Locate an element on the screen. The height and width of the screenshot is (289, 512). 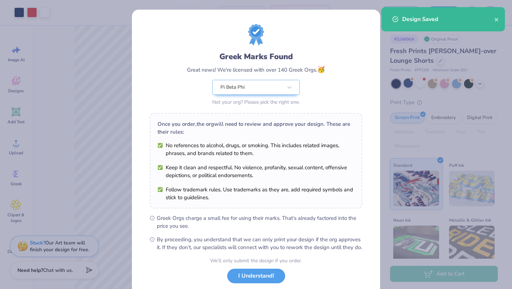
li: Keep it clean and respectful. No violence, profanity, sexual content, offensive depictions, or po... is located at coordinates (256, 171).